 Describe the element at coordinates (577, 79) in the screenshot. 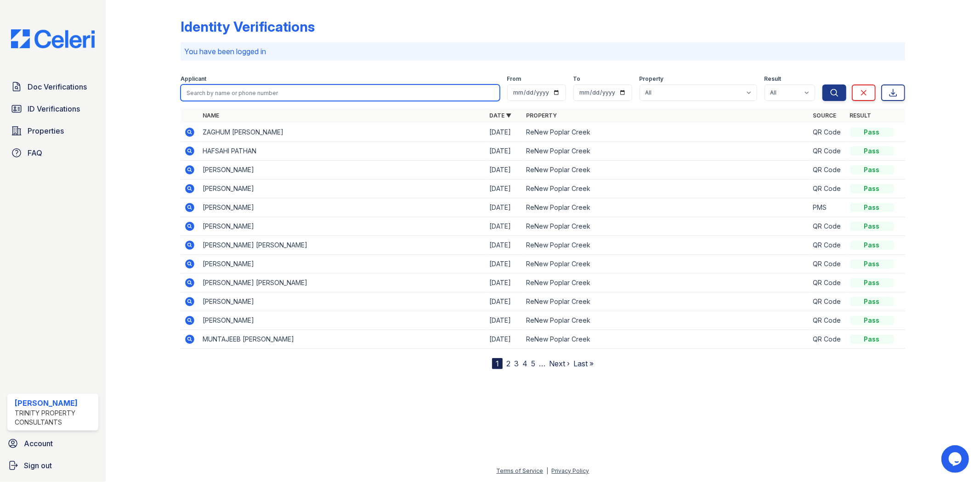

I see `label: To` at that location.